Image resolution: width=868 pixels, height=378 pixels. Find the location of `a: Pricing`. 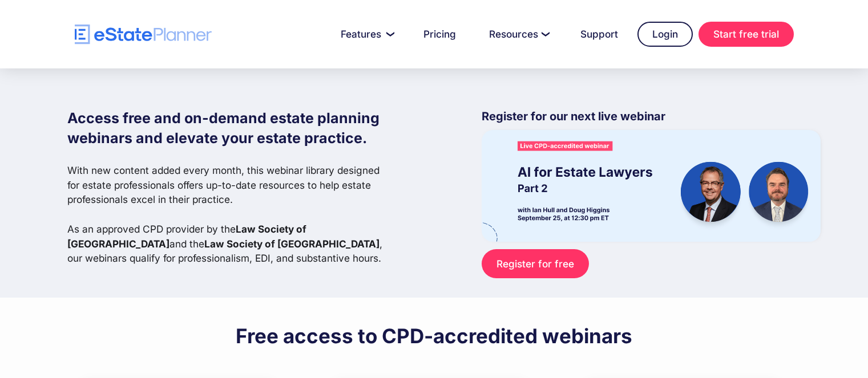

a: Pricing is located at coordinates (439, 34).